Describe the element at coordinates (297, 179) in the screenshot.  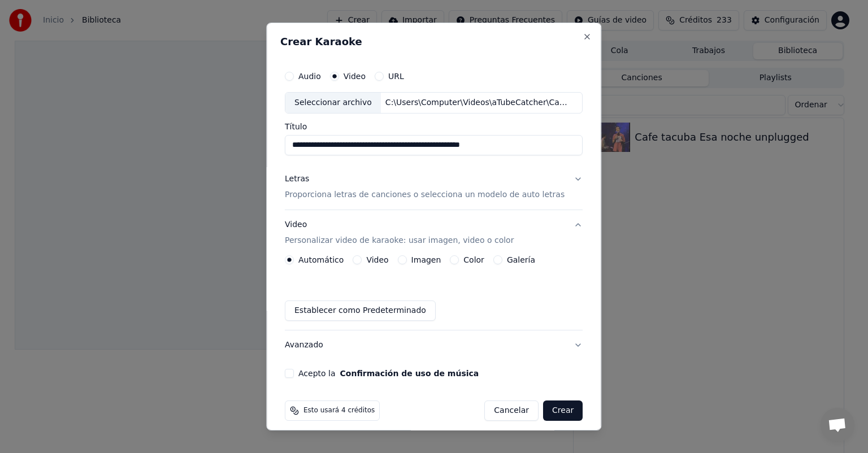
I see `div: Letras` at that location.